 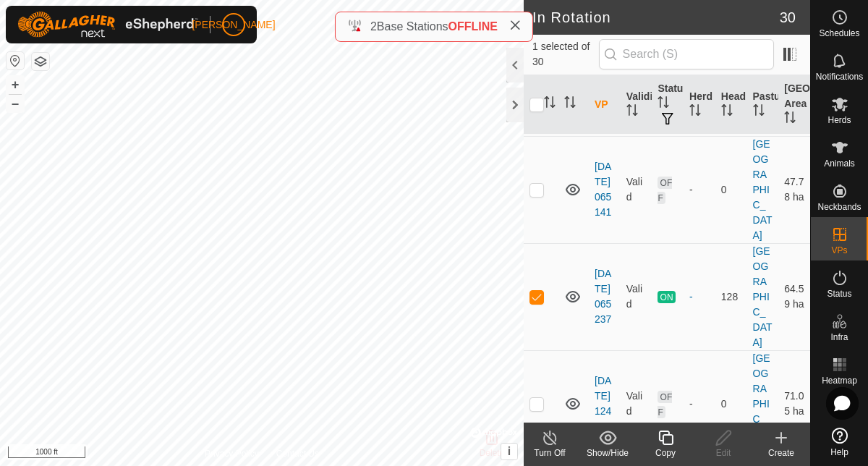 What do you see at coordinates (700, 105) in the screenshot?
I see `th: Herd` at bounding box center [700, 105].